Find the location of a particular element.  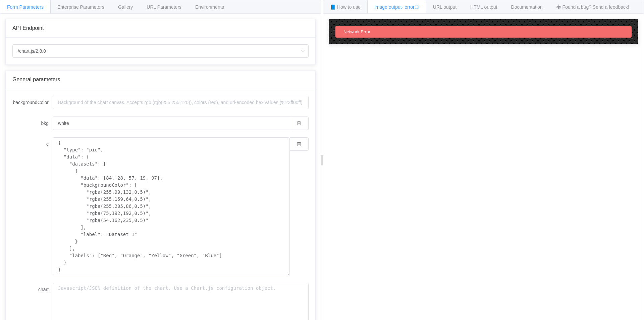

label: chart is located at coordinates (33, 289).